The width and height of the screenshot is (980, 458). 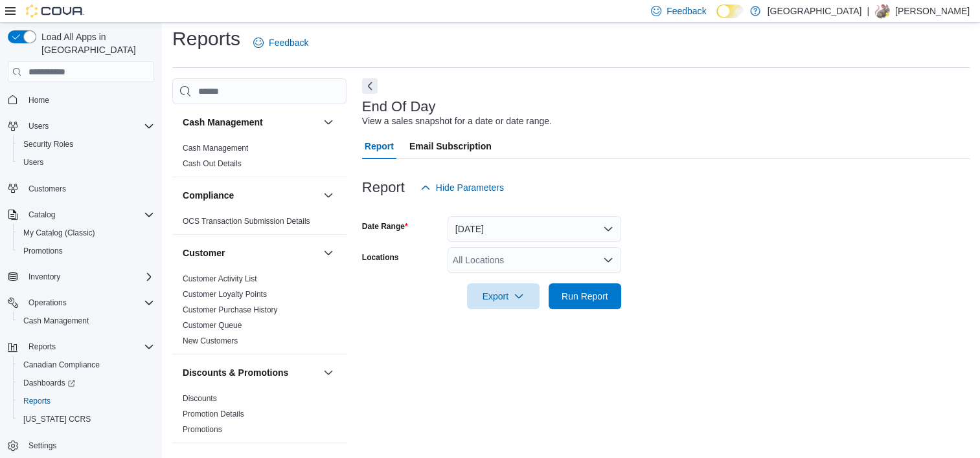 I want to click on a: Cash Management, so click(x=215, y=148).